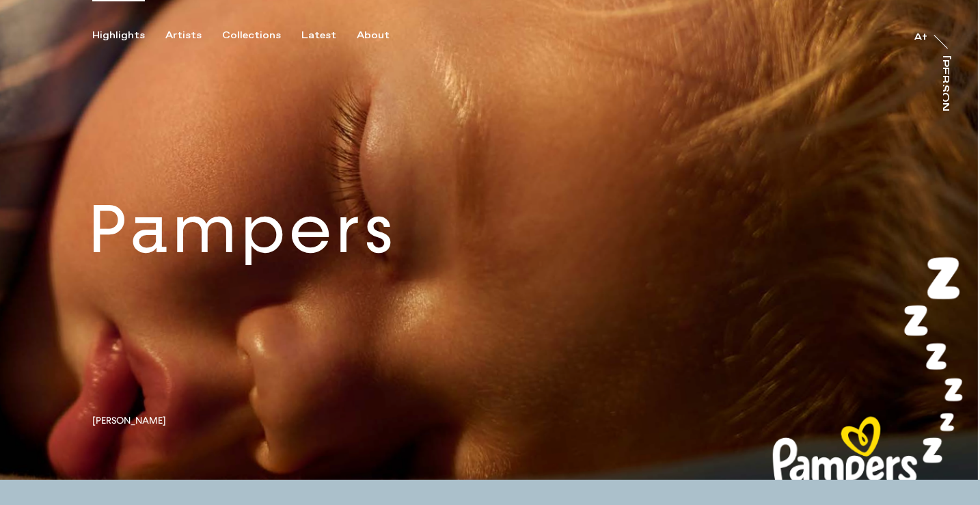 Image resolution: width=980 pixels, height=505 pixels. What do you see at coordinates (262, 35) in the screenshot?
I see `button: Collections` at bounding box center [262, 35].